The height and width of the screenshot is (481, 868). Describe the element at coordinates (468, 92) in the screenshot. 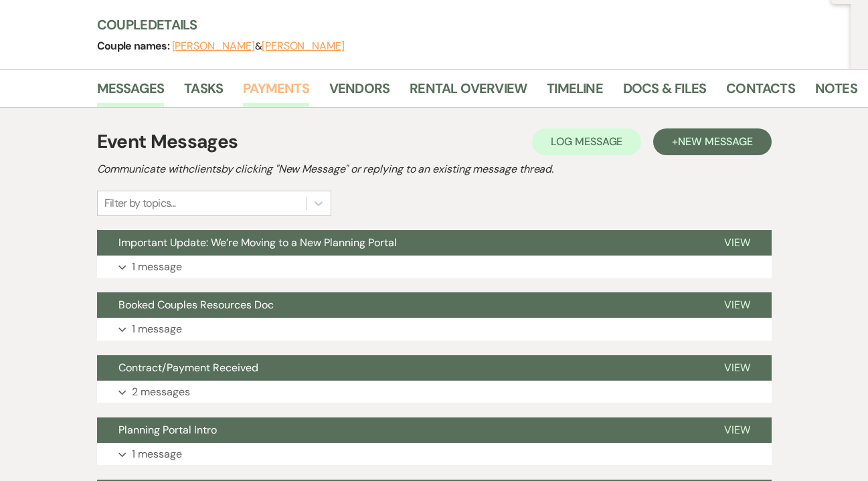

I see `a: Rental Overview` at that location.